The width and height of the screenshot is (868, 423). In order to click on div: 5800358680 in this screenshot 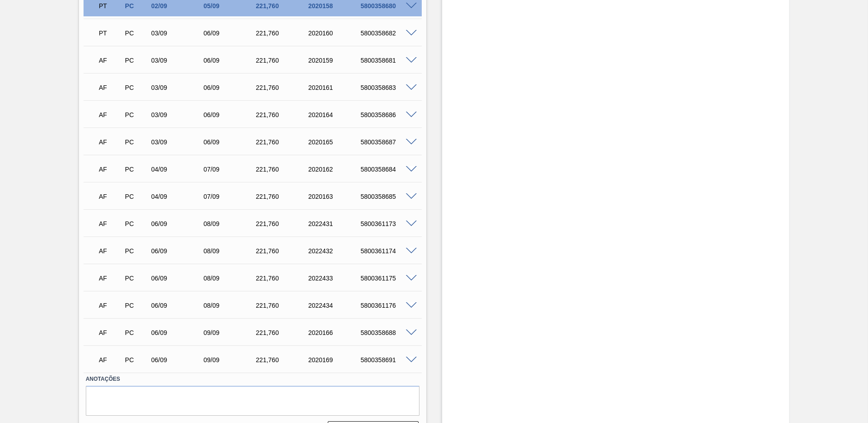, I will do `click(387, 6)`.